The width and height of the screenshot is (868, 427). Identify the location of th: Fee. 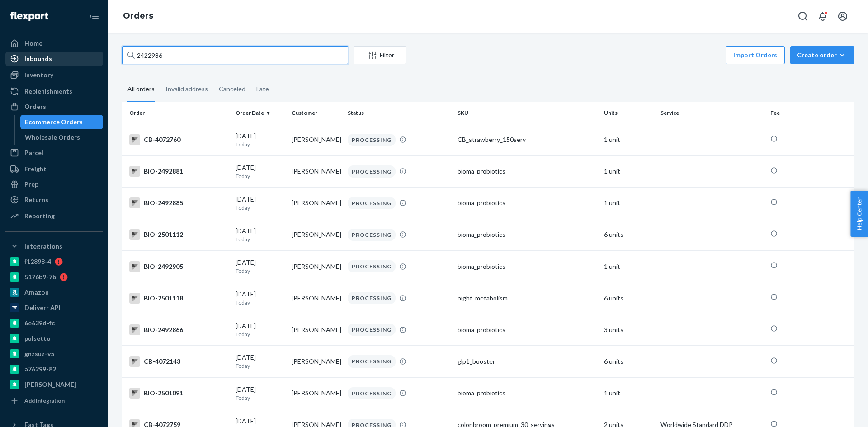
(810, 113).